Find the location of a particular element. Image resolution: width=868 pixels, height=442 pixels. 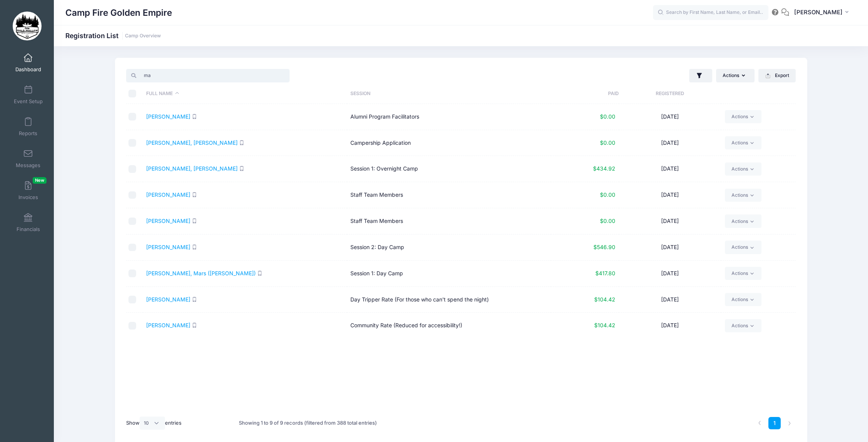

a: Reports is located at coordinates (28, 127).